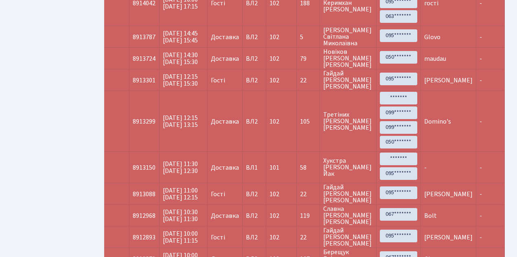  Describe the element at coordinates (431, 215) in the screenshot. I see `span: Bolt` at that location.